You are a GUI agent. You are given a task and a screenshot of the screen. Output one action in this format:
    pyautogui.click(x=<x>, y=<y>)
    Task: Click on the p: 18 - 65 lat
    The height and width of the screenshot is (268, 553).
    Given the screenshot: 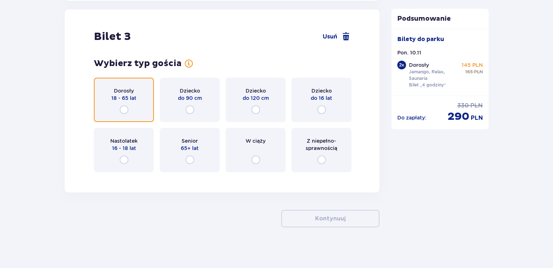 What is the action you would take?
    pyautogui.click(x=124, y=98)
    